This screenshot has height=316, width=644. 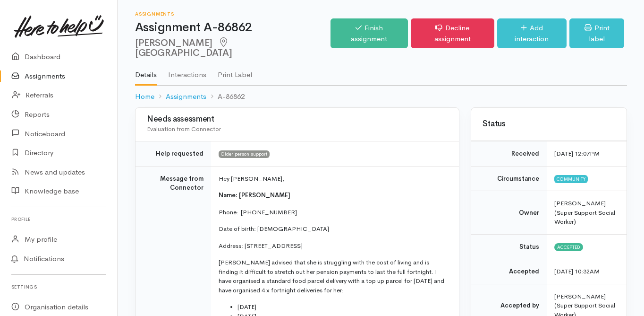 I want to click on a: Assignments, so click(x=186, y=97).